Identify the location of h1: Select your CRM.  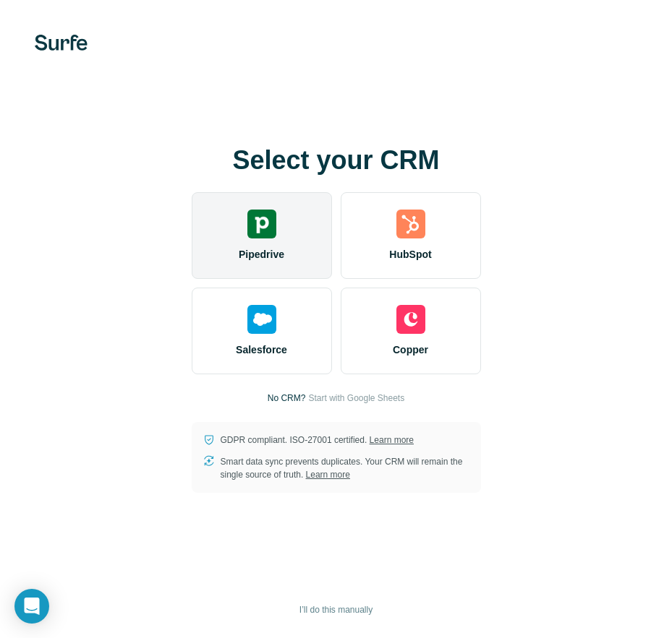
(336, 160).